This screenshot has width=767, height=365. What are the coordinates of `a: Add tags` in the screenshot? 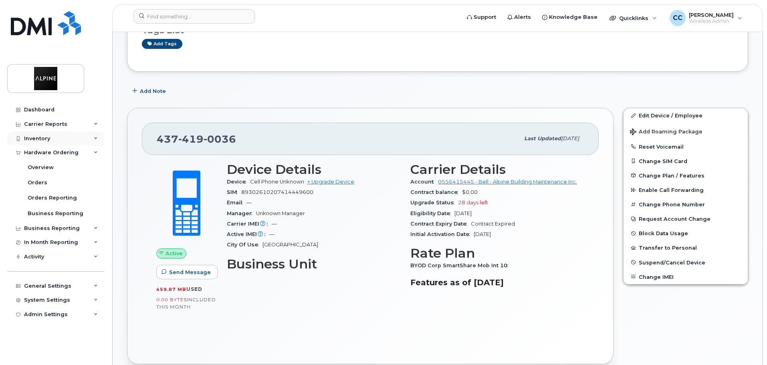 It's located at (162, 44).